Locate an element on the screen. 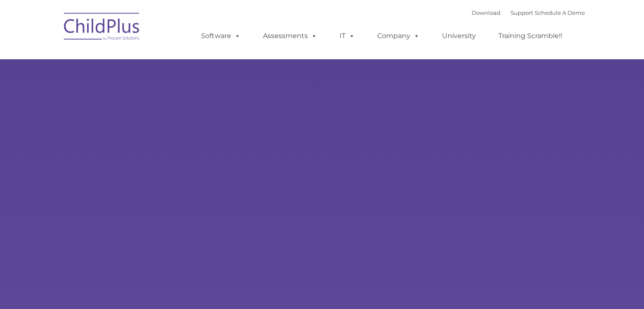  a: University is located at coordinates (459, 36).